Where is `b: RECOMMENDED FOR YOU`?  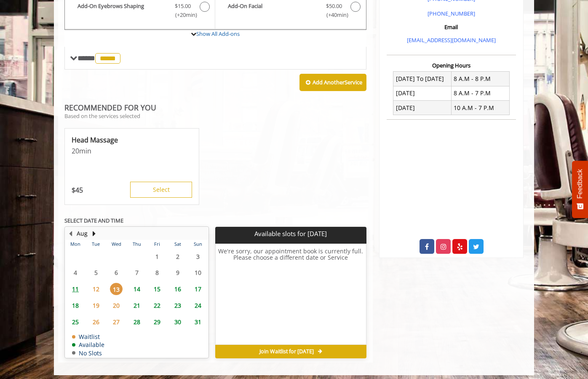
b: RECOMMENDED FOR YOU is located at coordinates (110, 108).